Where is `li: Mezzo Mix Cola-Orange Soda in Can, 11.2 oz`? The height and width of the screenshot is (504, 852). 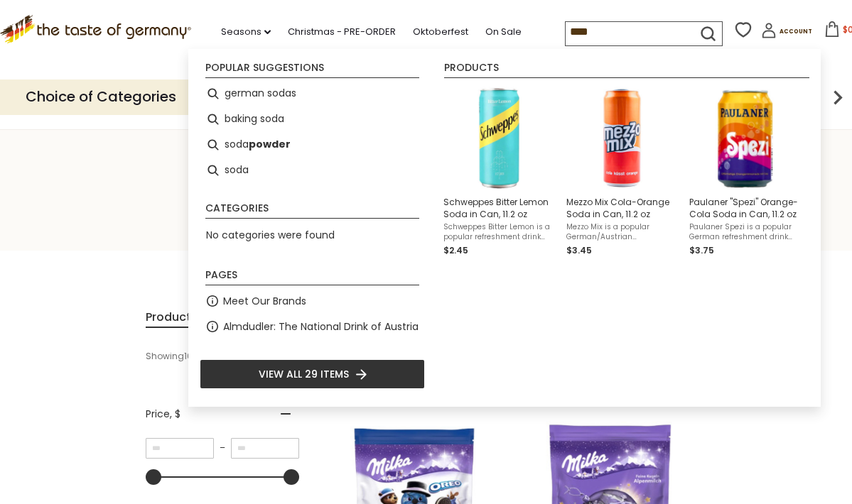 li: Mezzo Mix Cola-Orange Soda in Can, 11.2 oz is located at coordinates (622, 172).